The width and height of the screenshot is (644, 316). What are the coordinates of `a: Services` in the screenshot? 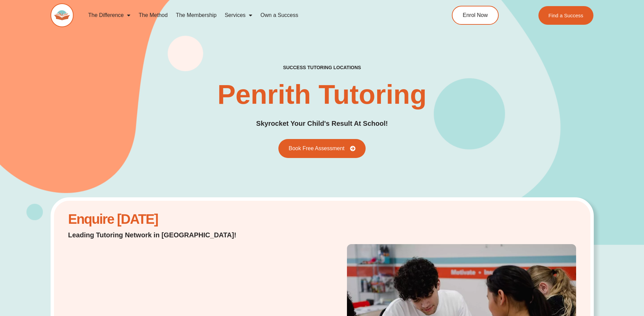 It's located at (238, 15).